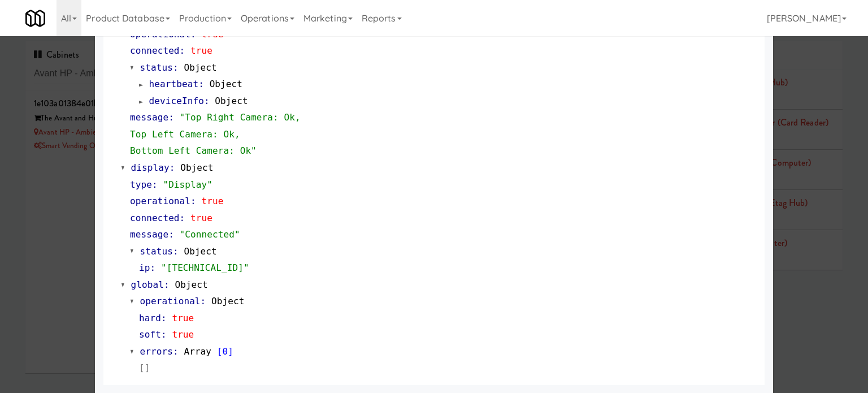 The image size is (868, 393). I want to click on span: deviceInfo, so click(176, 100).